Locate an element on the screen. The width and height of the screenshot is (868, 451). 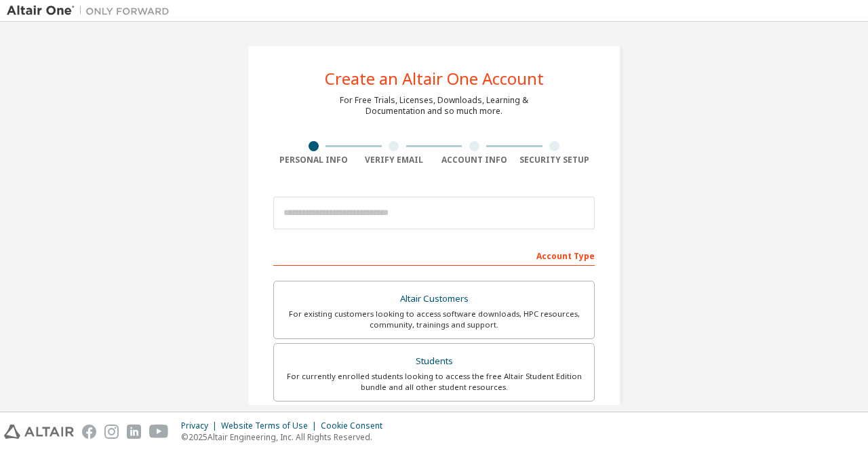
div: Personal Info is located at coordinates (313, 160).